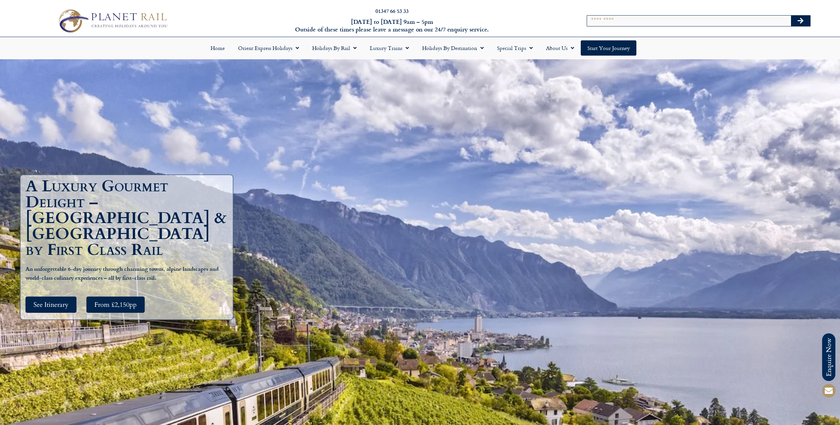  What do you see at coordinates (51, 305) in the screenshot?
I see `span: See Itinerary` at bounding box center [51, 305].